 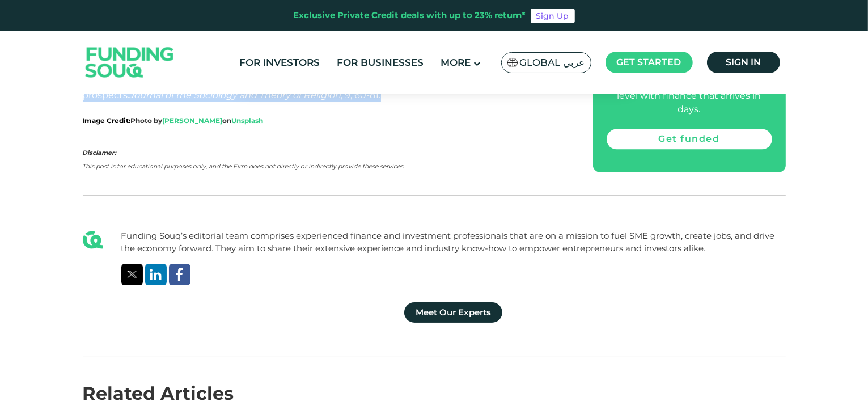 What do you see at coordinates (690, 96) in the screenshot?
I see `div: Take your company to the next level with finance that arrives in days.` at bounding box center [690, 96].